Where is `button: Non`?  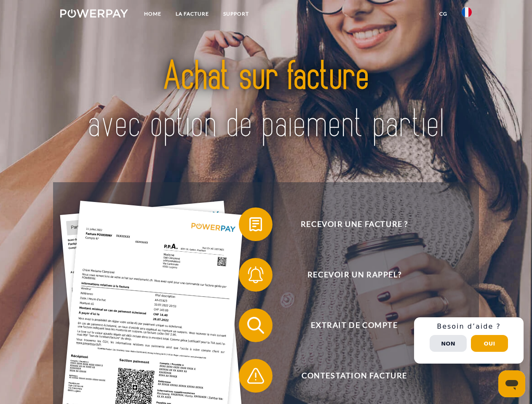
button: Non is located at coordinates (448, 344).